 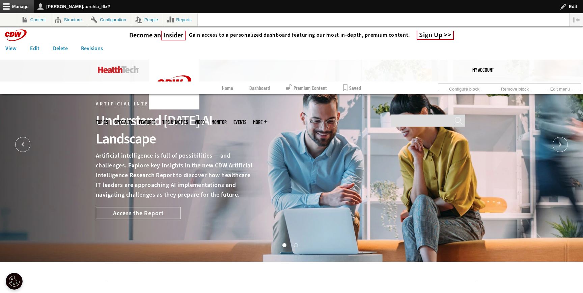 What do you see at coordinates (260, 122) in the screenshot?
I see `span: More` at bounding box center [260, 122].